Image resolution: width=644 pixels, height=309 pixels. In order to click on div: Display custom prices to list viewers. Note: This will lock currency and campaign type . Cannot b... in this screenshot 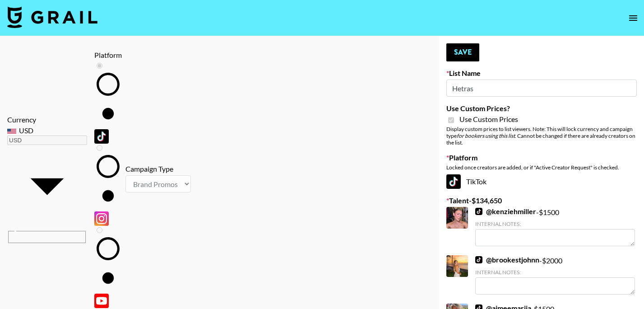, I will do `click(542, 136)`.